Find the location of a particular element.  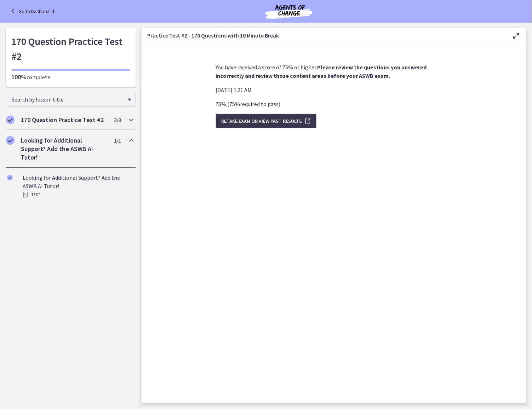

p: You have received a score of 75% or higher. is located at coordinates (334, 71).